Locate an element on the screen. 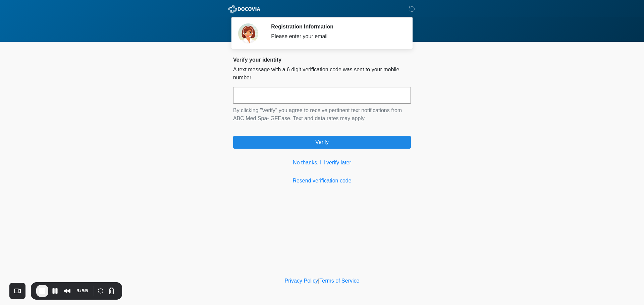  h2: Verify your identity is located at coordinates (322, 59).